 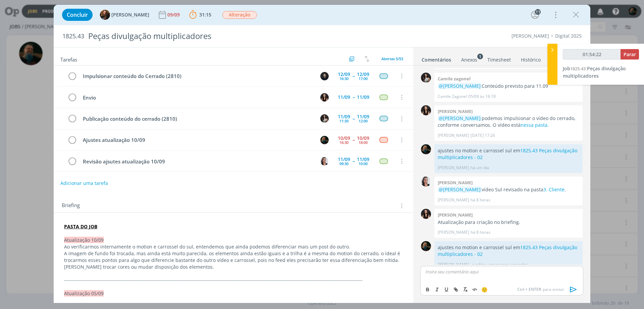 What do you see at coordinates (595, 72) in the screenshot?
I see `a: Job1825.43Peças divulgação multiplicadores` at bounding box center [595, 72].